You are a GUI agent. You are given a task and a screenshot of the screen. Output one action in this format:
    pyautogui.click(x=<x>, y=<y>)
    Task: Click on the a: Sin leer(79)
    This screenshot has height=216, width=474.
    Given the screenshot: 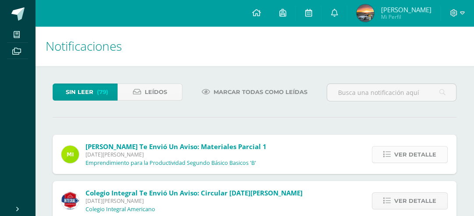 What is the action you would take?
    pyautogui.click(x=85, y=92)
    